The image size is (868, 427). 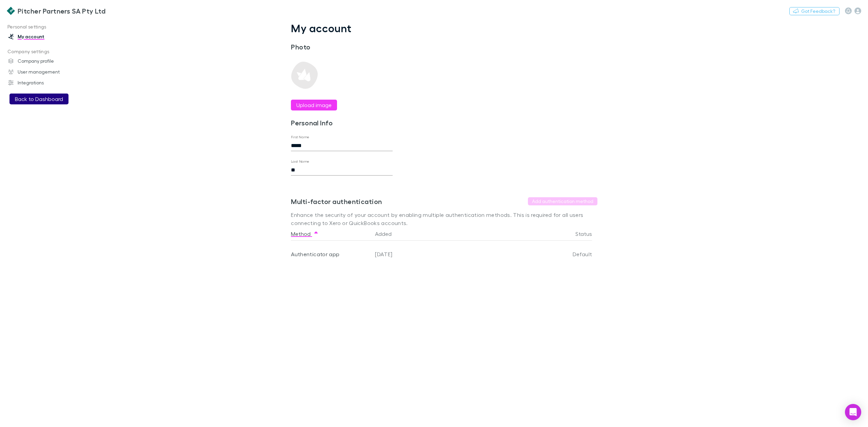 I want to click on label: Last Name, so click(x=300, y=161).